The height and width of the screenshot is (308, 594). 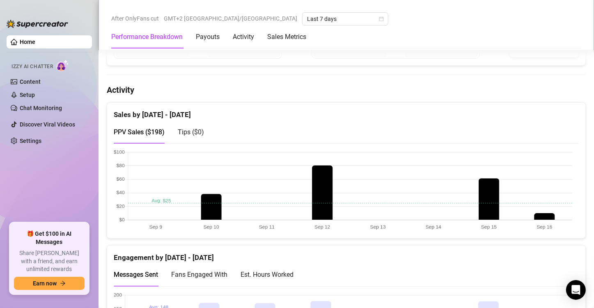 What do you see at coordinates (32, 67) in the screenshot?
I see `span: Izzy AI Chatter` at bounding box center [32, 67].